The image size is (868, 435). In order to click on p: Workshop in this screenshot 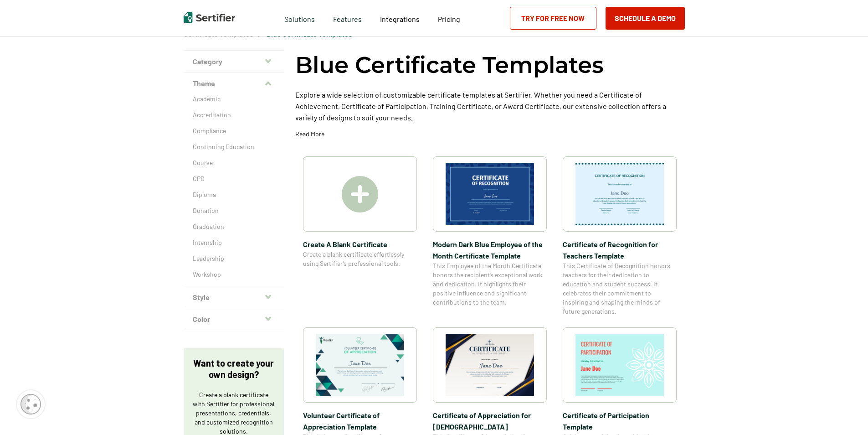, I will do `click(233, 275)`.